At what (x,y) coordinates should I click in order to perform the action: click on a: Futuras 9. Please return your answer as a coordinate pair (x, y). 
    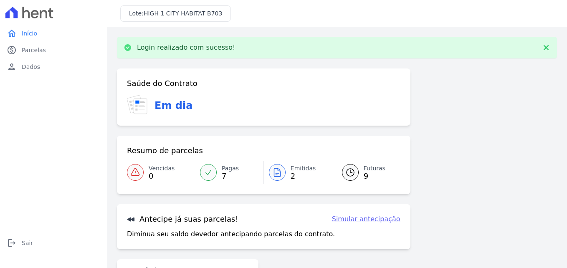
    Looking at the image, I should click on (366, 172).